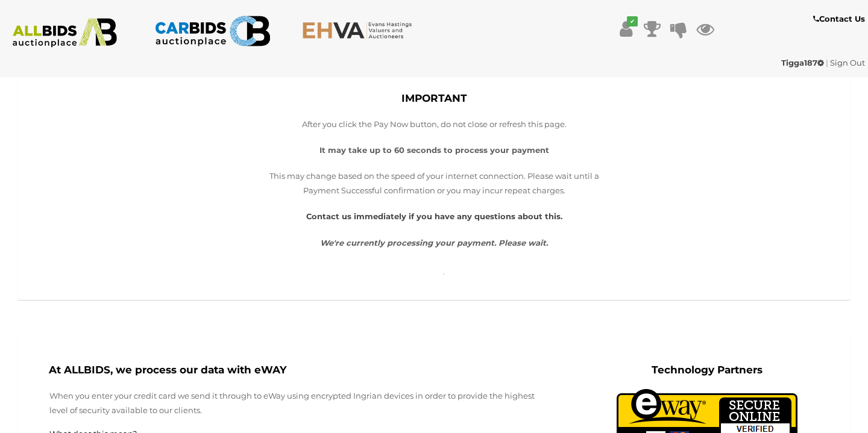  Describe the element at coordinates (297, 403) in the screenshot. I see `p: When you enter your credit card we send it through to eWay using encrypted Ingrian devices in ord...` at that location.